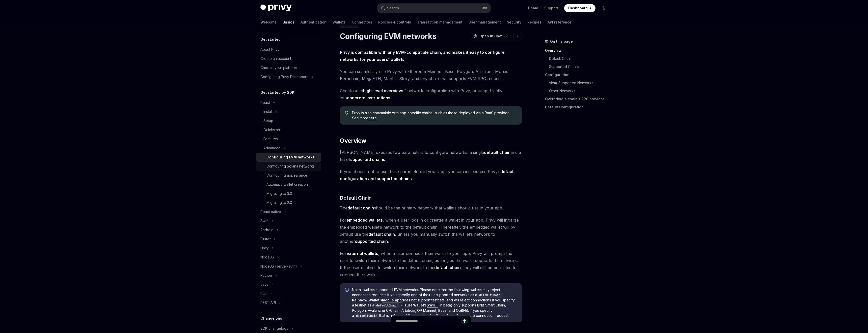 Image resolution: width=868 pixels, height=333 pixels. I want to click on button: Send message, so click(464, 321).